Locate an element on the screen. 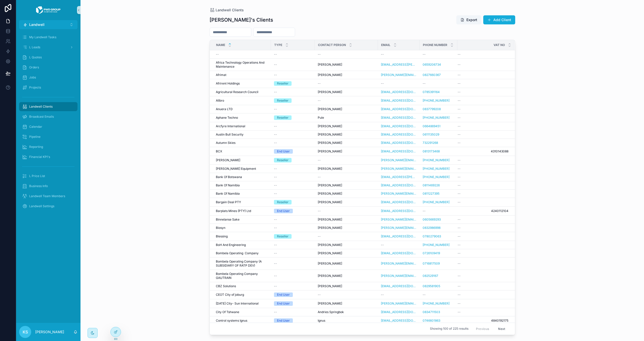  a: Landwell Team Members is located at coordinates (48, 196).